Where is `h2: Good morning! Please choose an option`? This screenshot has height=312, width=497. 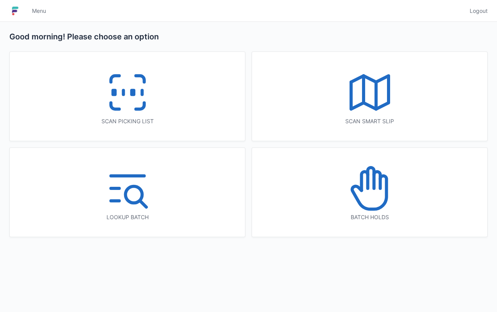 h2: Good morning! Please choose an option is located at coordinates (249, 37).